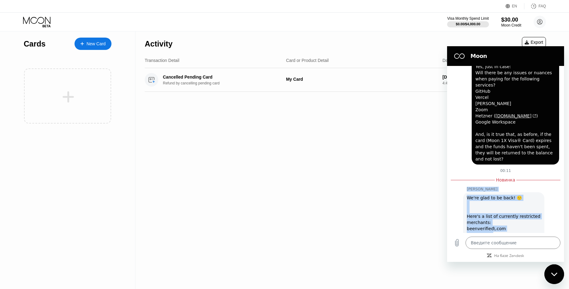 Image resolution: width=569 pixels, height=289 pixels. Describe the element at coordinates (58, 124) in the screenshot. I see `p: 00:11` at that location.